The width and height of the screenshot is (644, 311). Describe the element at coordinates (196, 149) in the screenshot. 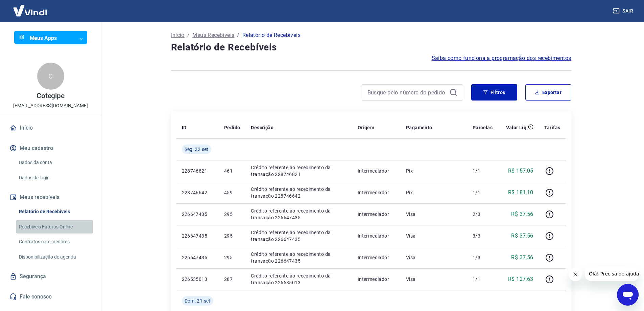

I see `span: Seg, 22 set` at that location.